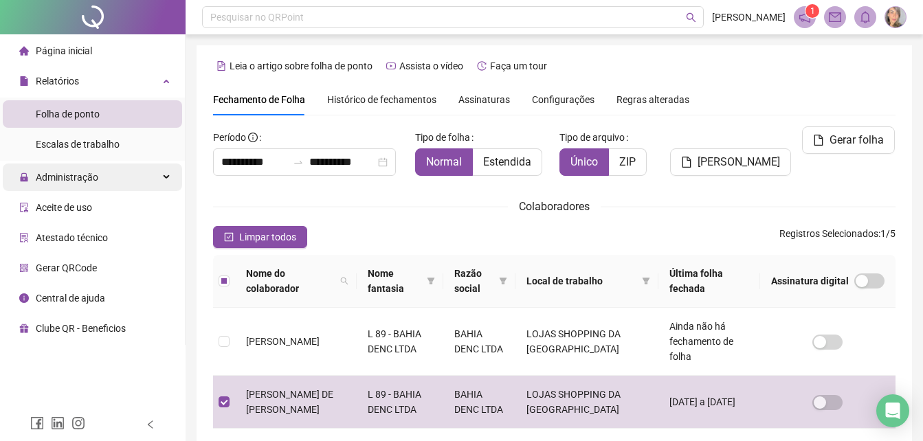 This screenshot has height=441, width=923. What do you see at coordinates (709, 281) in the screenshot?
I see `th: Última folha fechada` at bounding box center [709, 281].